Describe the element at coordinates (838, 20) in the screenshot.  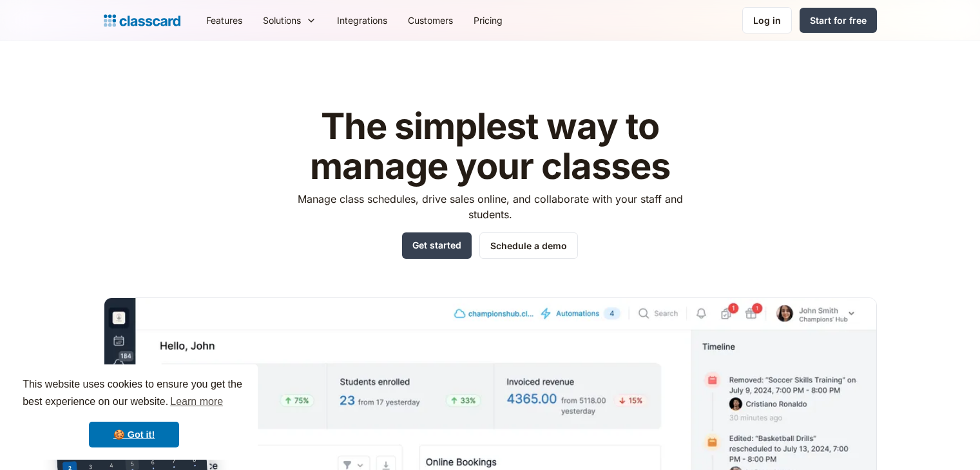
I see `div: Start for free` at that location.